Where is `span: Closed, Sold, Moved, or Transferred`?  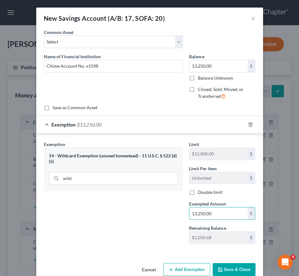
span: Closed, Sold, Moved, or Transferred is located at coordinates (221, 93).